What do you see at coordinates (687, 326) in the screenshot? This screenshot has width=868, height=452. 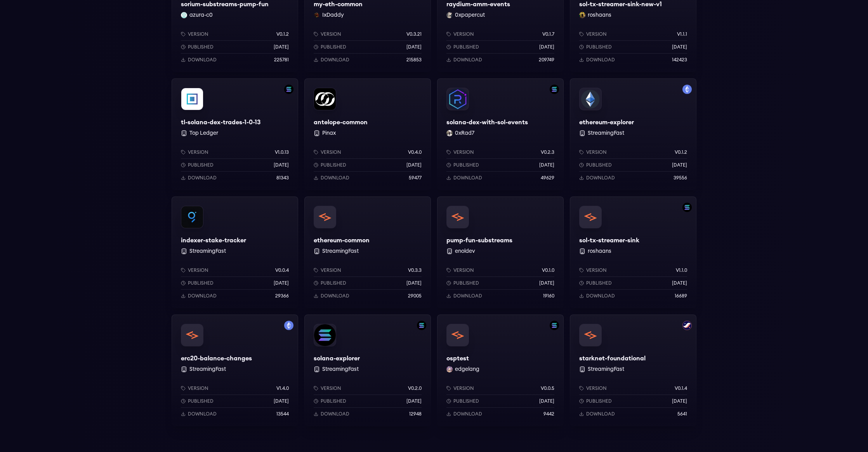 I see `img: Filter by starknet network` at bounding box center [687, 326].